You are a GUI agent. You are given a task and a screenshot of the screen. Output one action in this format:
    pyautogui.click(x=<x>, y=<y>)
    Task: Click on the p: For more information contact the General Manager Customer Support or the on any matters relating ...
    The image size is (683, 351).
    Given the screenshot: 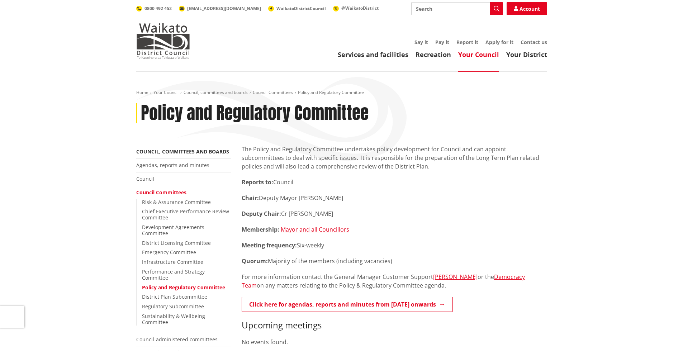 What is the action you would take?
    pyautogui.click(x=394, y=281)
    